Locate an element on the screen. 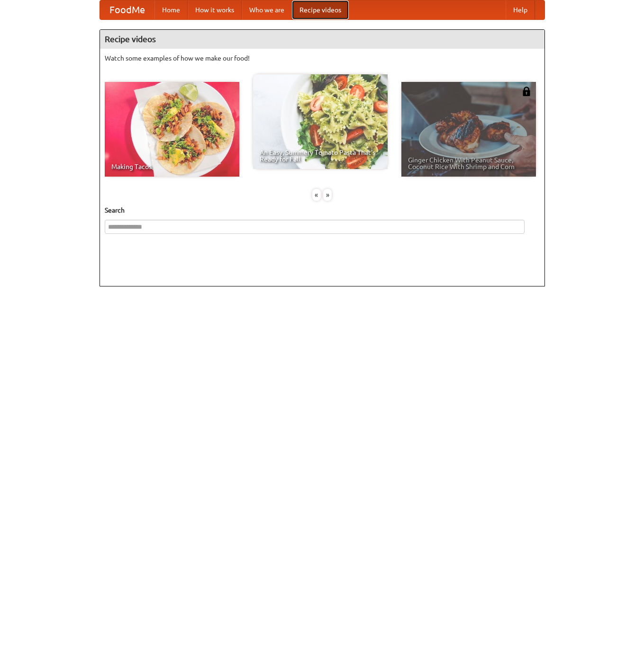 The height and width of the screenshot is (670, 644). a: How it works is located at coordinates (215, 10).